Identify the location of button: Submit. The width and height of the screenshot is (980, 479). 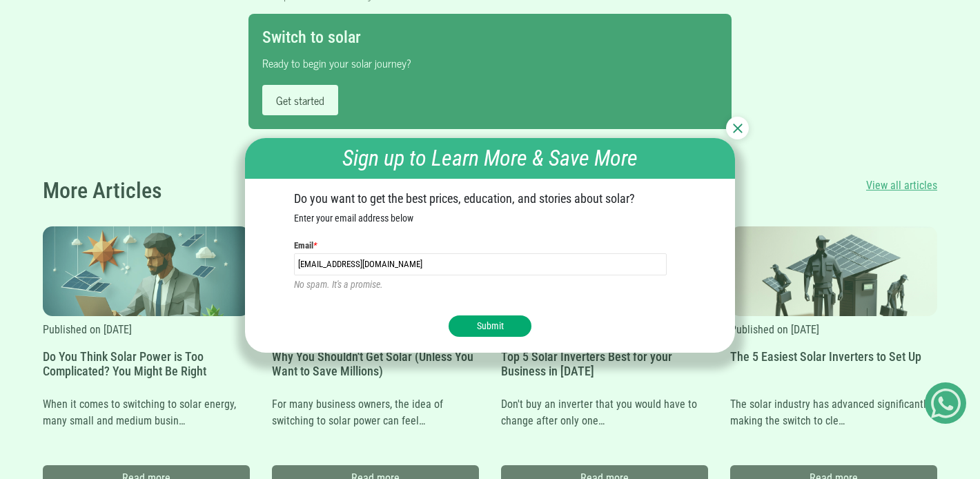
(490, 326).